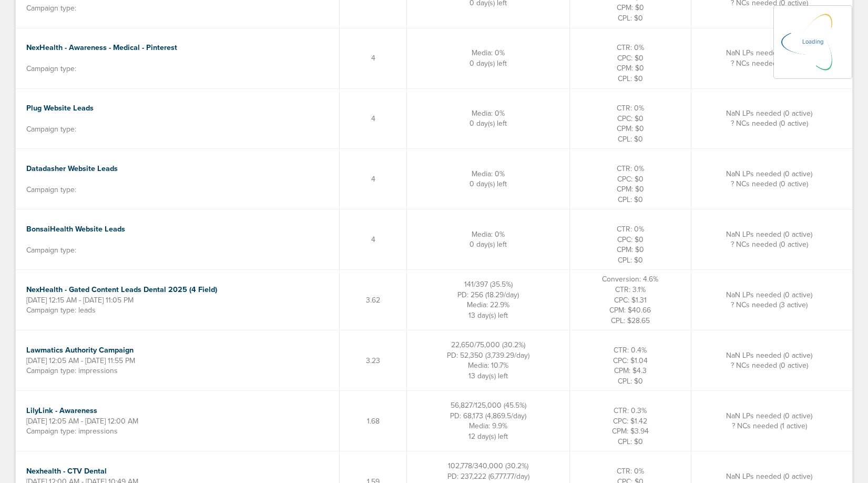 The width and height of the screenshot is (868, 483). Describe the element at coordinates (488, 284) in the screenshot. I see `span: 141/397 (35.5%)` at that location.